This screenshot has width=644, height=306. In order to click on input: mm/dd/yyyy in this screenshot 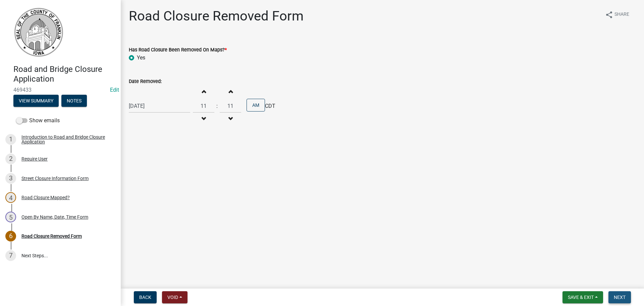, I will do `click(159, 106)`.